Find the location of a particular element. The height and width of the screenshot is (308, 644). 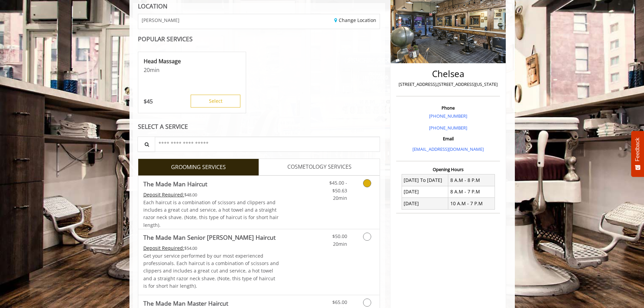

span: $45.00 - $50.63 is located at coordinates (338, 187).